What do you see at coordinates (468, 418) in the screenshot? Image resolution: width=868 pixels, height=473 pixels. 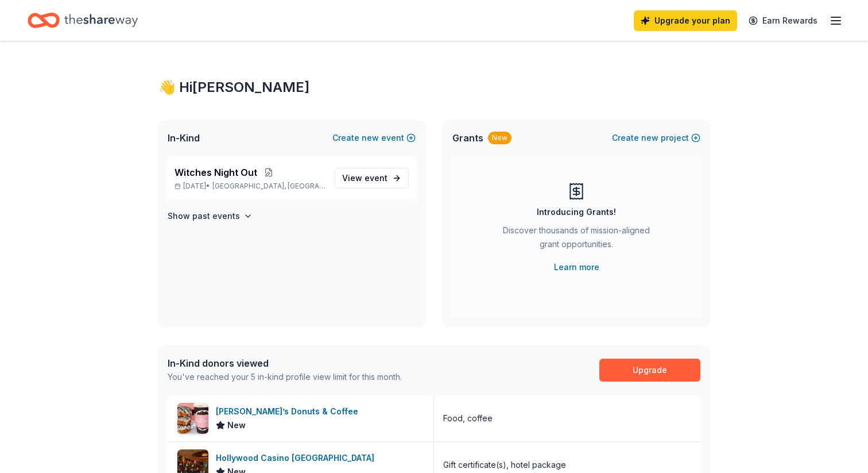 I see `div: Food, coffee` at bounding box center [468, 418].